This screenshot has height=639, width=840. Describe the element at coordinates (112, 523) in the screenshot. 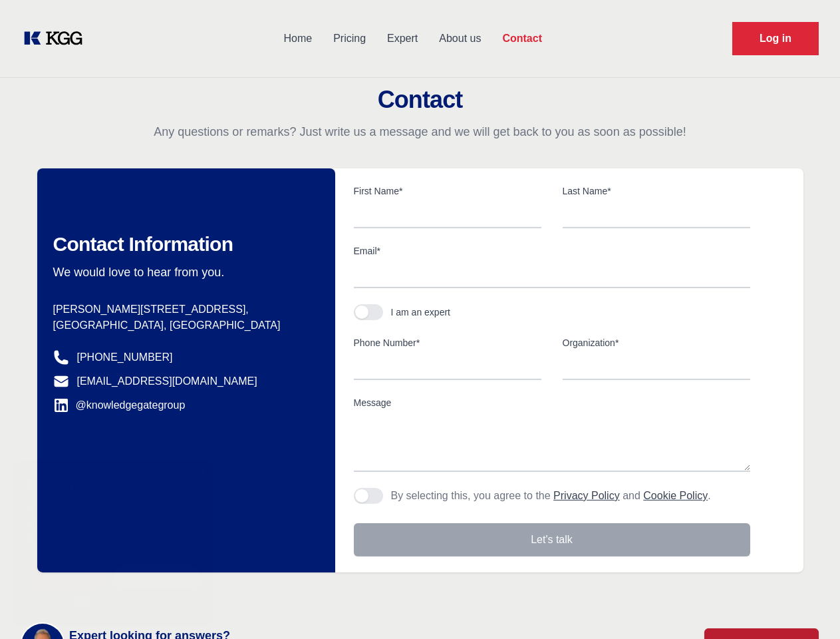

I see `span: This website uses cookies to improve user experience. By using our website you consent to all coo...` at that location.